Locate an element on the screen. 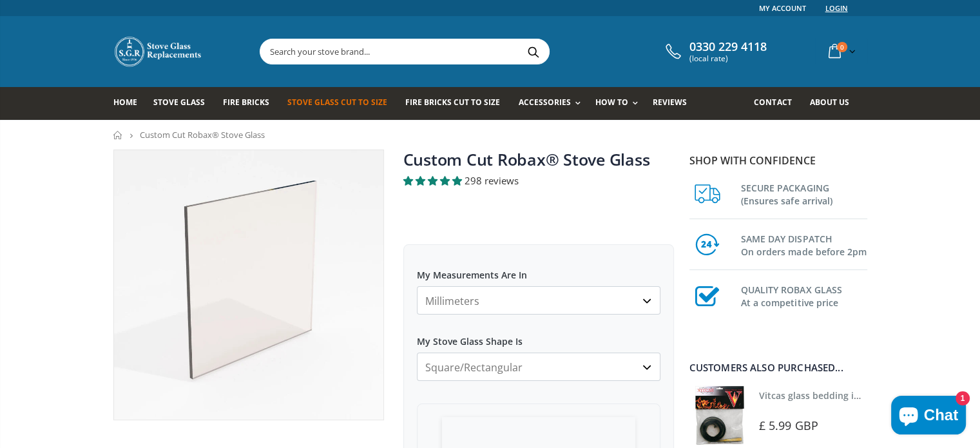  h3: QUALITY ROBAX GLASS At a competitive price is located at coordinates (804, 295).